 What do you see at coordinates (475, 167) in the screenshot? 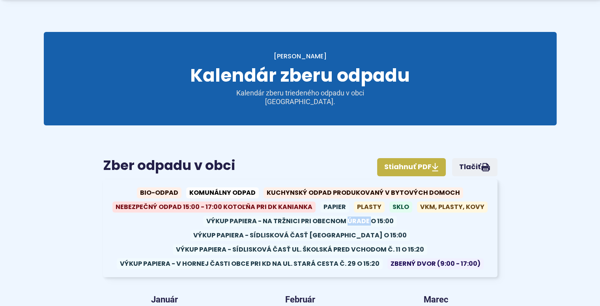
I see `a: Tlačiť` at bounding box center [475, 167].